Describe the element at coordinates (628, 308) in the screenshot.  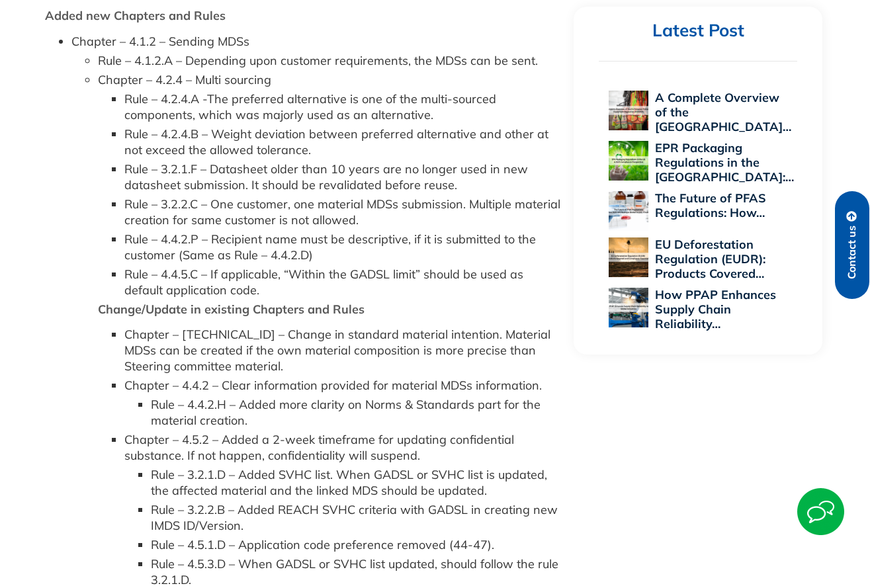
I see `img: How PPAP Enhances Supply Chain Reliability Across Global Industries` at that location.